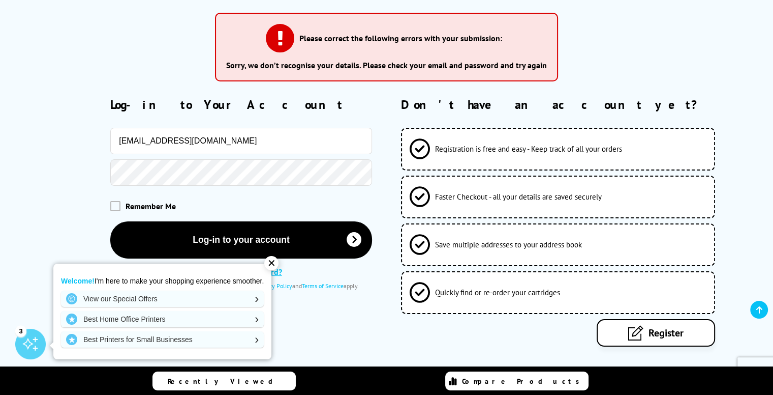 This screenshot has height=395, width=773. What do you see at coordinates (323, 285) in the screenshot?
I see `a: Terms of Service` at bounding box center [323, 285].